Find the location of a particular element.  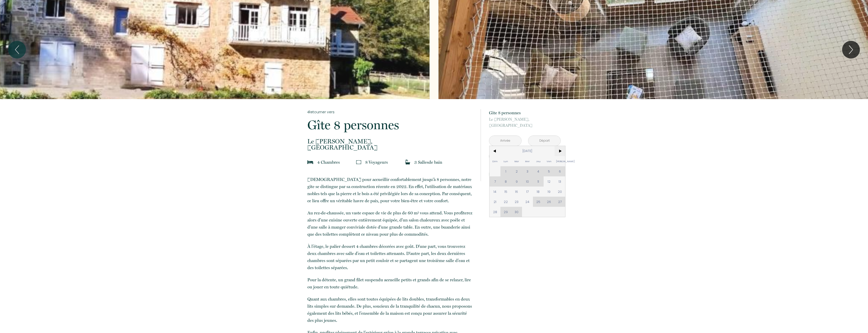

span: 13 is located at coordinates (560, 181).